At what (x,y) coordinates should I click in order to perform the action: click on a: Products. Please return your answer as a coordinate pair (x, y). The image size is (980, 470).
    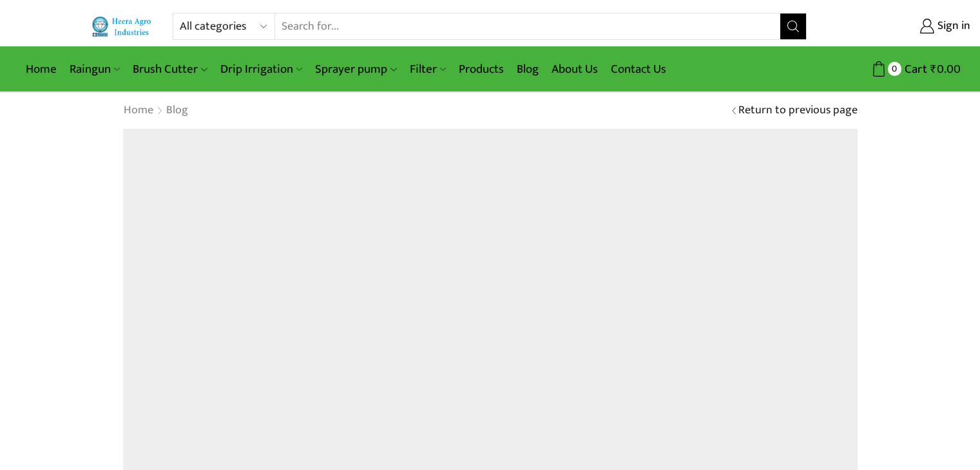
    Looking at the image, I should click on (481, 69).